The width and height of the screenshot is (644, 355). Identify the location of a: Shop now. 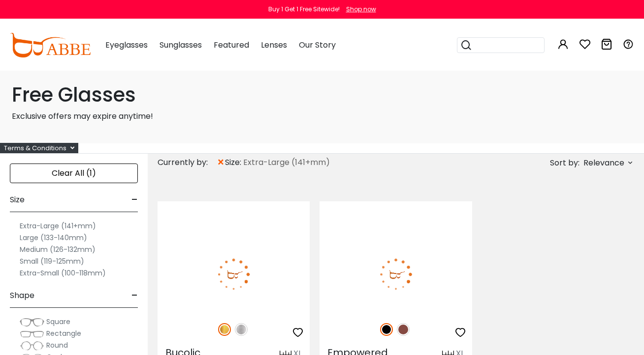
(359, 9).